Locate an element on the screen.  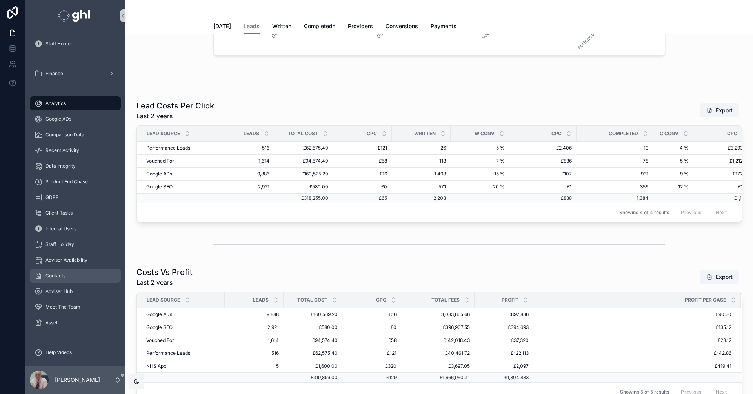
span: £65 is located at coordinates (383, 198).